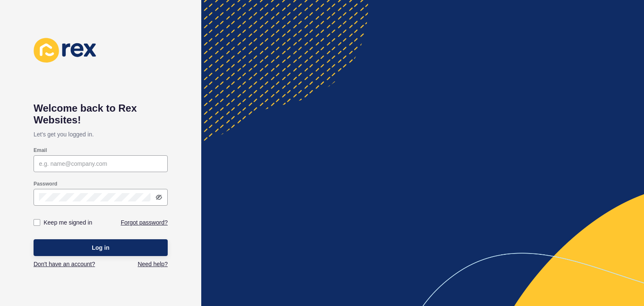  I want to click on button: Log in, so click(101, 247).